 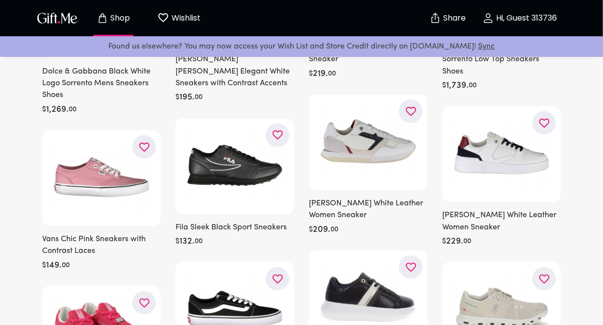 I want to click on h6: 149 ., so click(x=54, y=266).